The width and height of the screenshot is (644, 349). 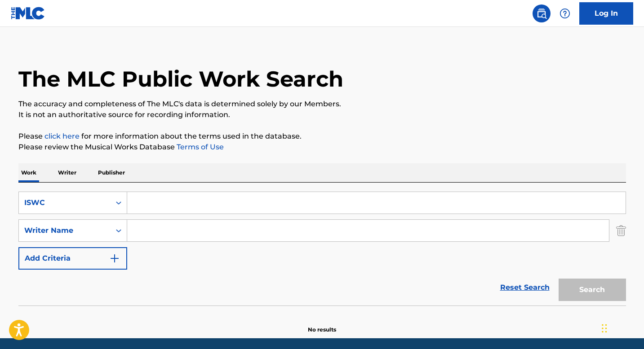 I want to click on img: Delete Criterion, so click(x=621, y=231).